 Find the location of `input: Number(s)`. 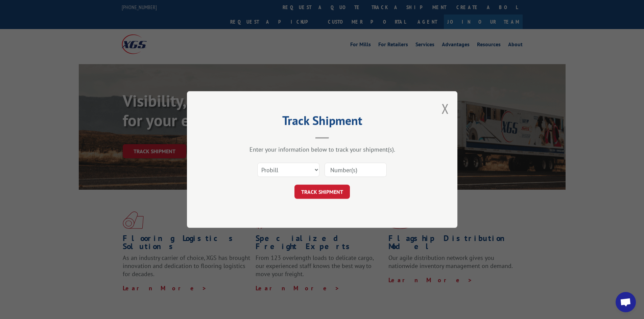

input: Number(s) is located at coordinates (356, 170).